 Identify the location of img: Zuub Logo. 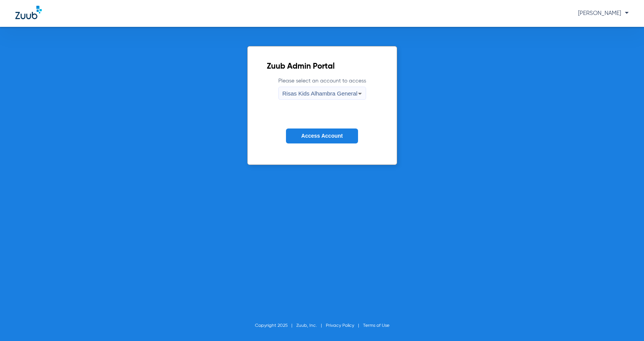
(29, 13).